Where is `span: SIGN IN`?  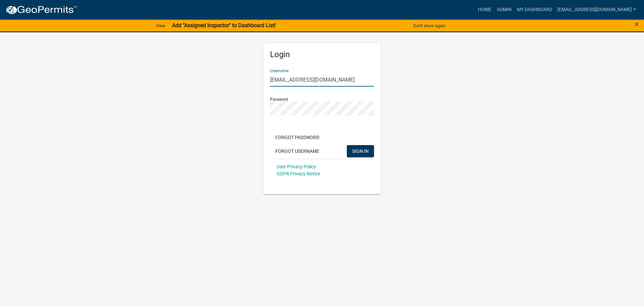
span: SIGN IN is located at coordinates (360, 150).